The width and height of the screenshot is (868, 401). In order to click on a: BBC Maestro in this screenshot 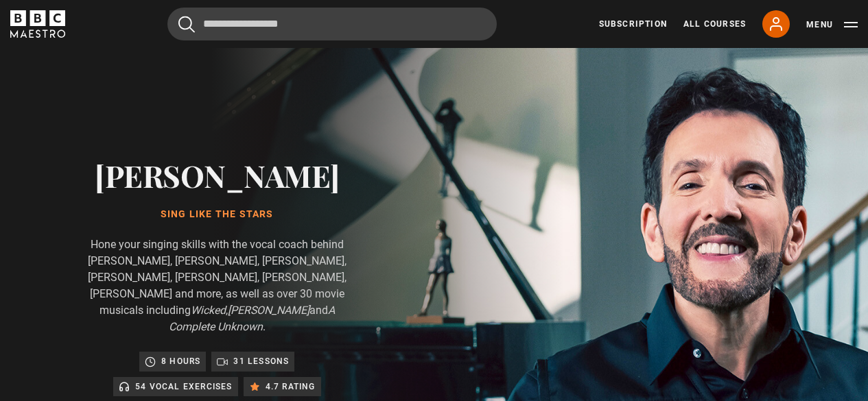, I will do `click(38, 24)`.